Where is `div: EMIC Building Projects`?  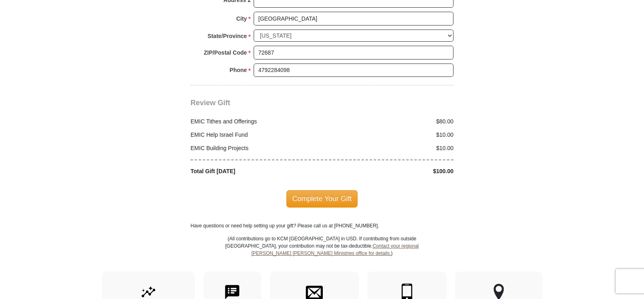
div: EMIC Building Projects is located at coordinates (255, 148).